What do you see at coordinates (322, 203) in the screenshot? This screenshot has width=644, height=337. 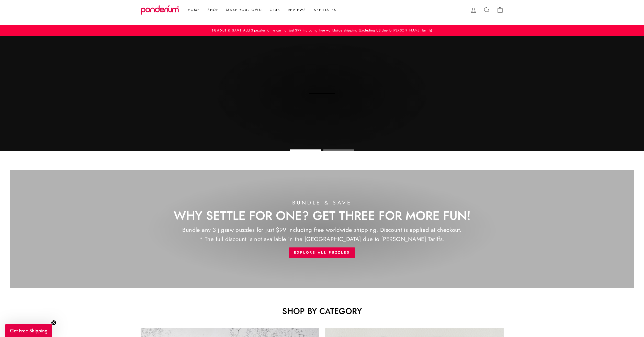 I see `div: Bundle & Save` at bounding box center [322, 203].